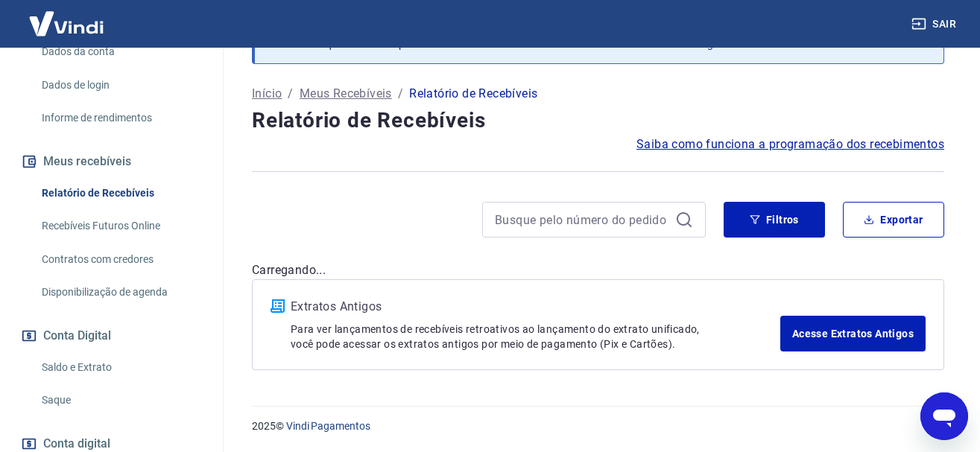  I want to click on button: Sair, so click(935, 24).